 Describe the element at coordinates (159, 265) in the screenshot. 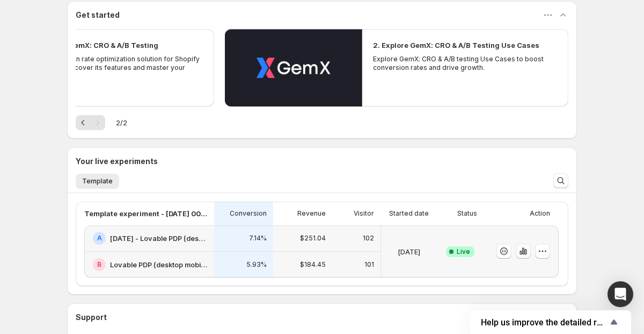

I see `h2: Lovable PDP (desktop mobile) - GUIDE V3` at that location.